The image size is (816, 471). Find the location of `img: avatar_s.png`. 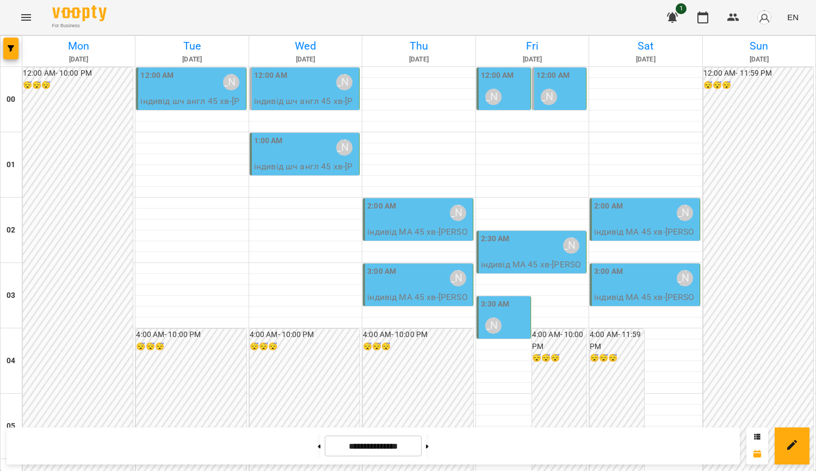

img: avatar_s.png is located at coordinates (765, 17).